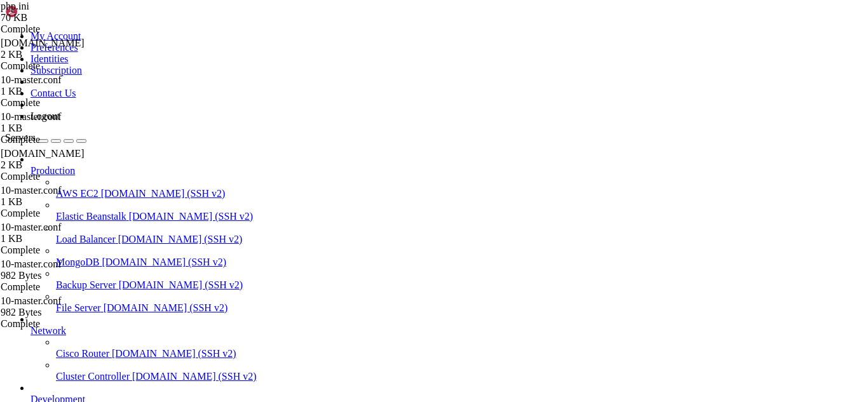  Describe the element at coordinates (354, 43) in the screenshot. I see `x-row: Welcome!` at that location.